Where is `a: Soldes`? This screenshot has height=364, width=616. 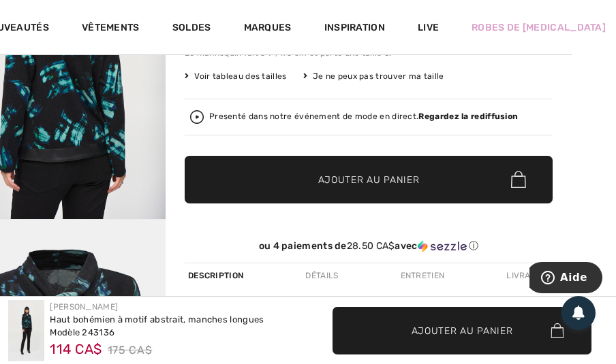
a: Soldes is located at coordinates (191, 28).